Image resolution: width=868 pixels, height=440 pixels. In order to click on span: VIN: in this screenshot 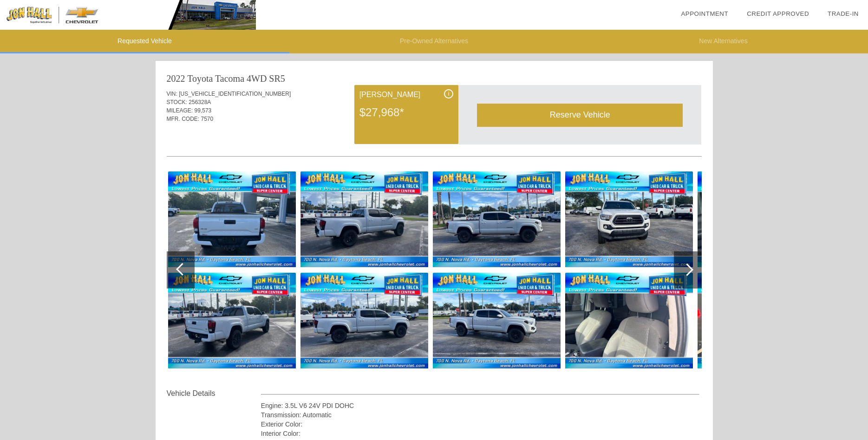, I will do `click(172, 94)`.